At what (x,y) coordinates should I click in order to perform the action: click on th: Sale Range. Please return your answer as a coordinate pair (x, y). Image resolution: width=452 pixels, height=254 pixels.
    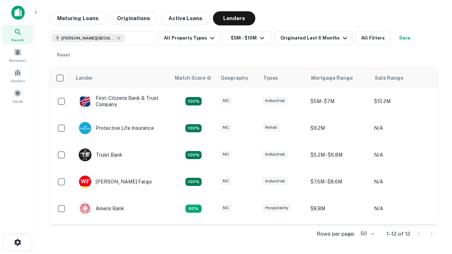
    Looking at the image, I should click on (402, 78).